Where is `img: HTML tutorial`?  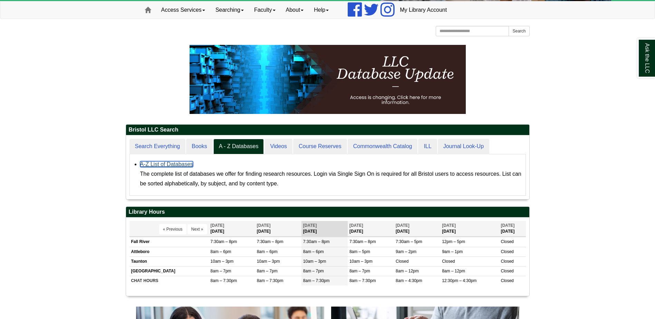 img: HTML tutorial is located at coordinates (328, 79).